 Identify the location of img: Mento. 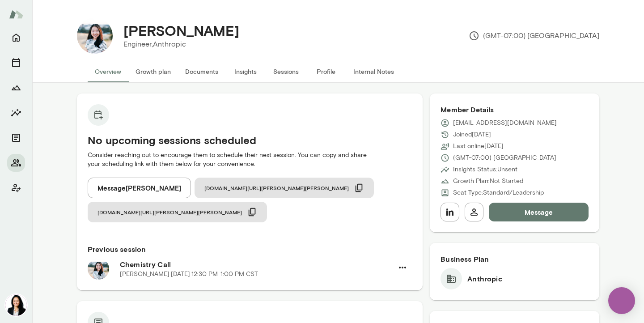
(16, 14).